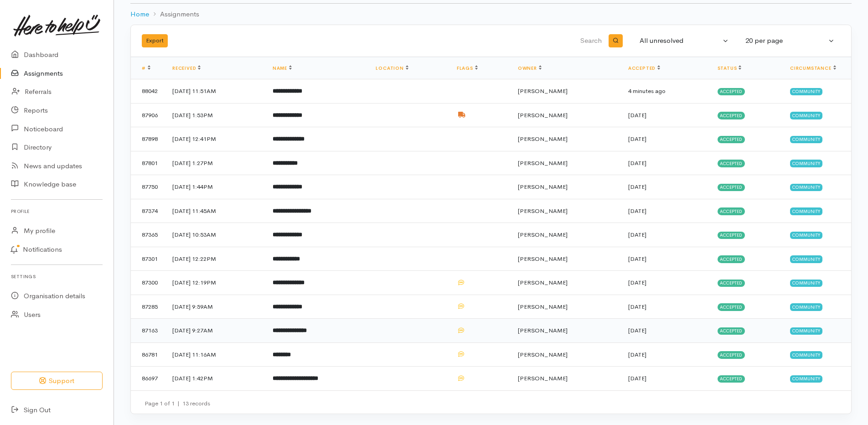  Describe the element at coordinates (186, 68) in the screenshot. I see `a: Received` at that location.